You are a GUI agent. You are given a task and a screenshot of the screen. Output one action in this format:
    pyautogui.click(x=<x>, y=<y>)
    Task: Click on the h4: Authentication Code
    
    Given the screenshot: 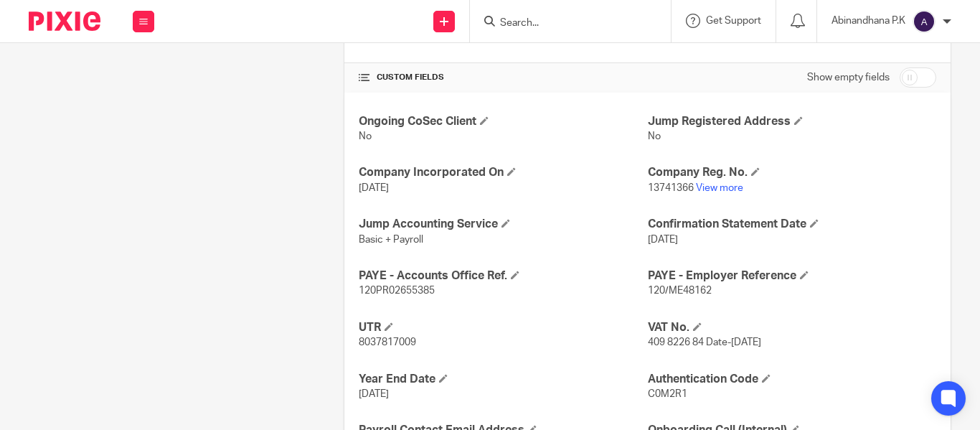 What is the action you would take?
    pyautogui.click(x=792, y=379)
    